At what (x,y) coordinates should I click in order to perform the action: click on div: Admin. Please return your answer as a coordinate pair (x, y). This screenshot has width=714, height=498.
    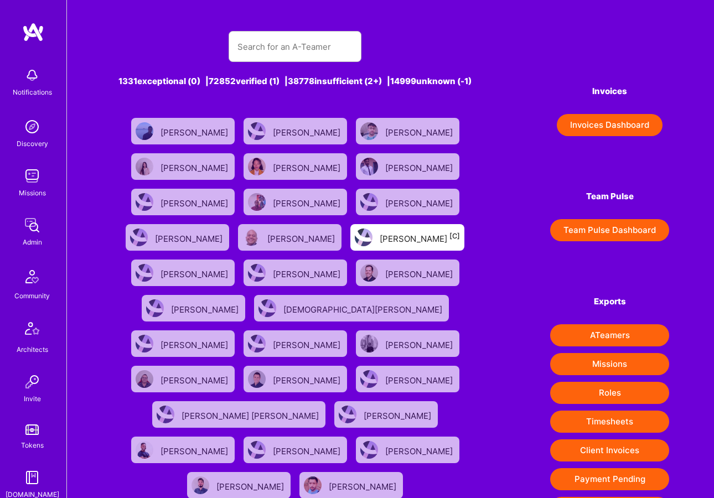
    Looking at the image, I should click on (32, 242).